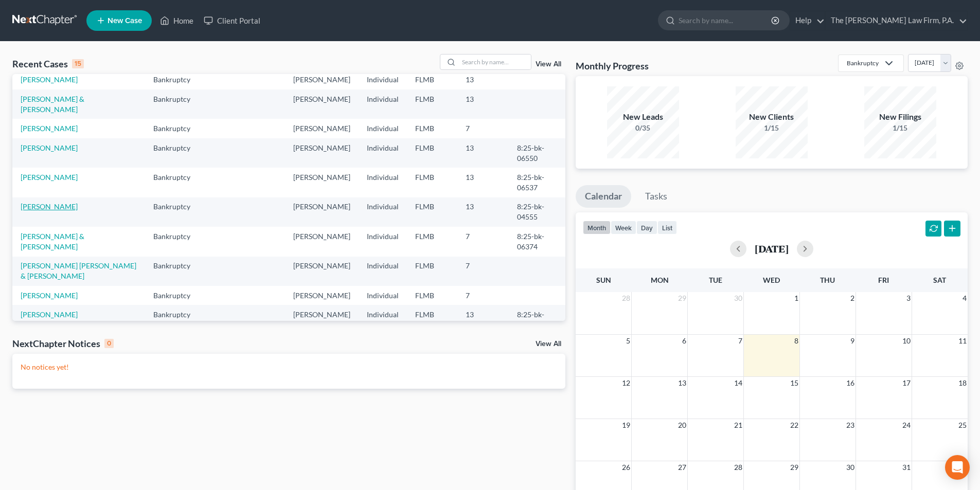 Image resolution: width=980 pixels, height=490 pixels. I want to click on span: 1, so click(796, 298).